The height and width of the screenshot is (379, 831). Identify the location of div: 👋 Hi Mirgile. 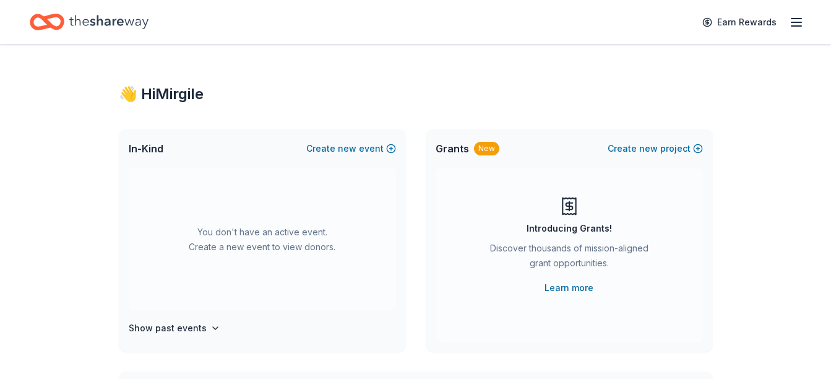
(416, 94).